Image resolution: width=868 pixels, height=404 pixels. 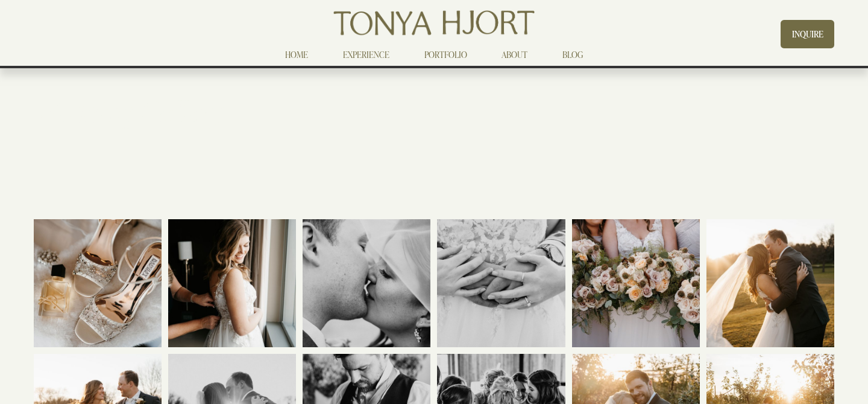 I want to click on img: Tonya Hjort, so click(x=433, y=23).